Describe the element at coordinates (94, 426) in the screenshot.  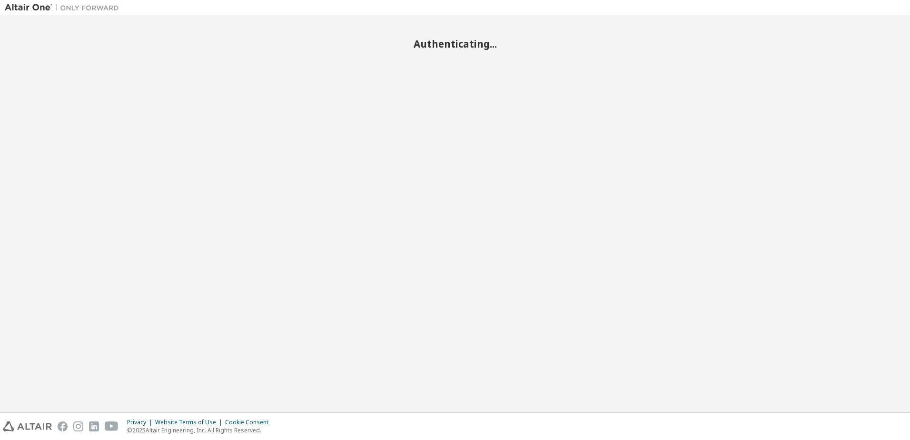
I see `img: linkedin.svg` at that location.